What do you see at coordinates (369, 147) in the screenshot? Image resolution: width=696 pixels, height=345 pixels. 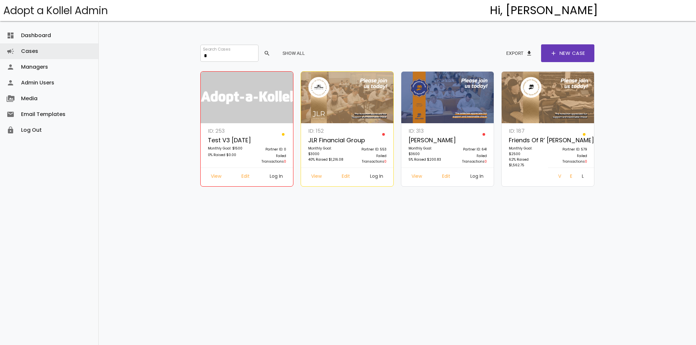 I see `a: Partner ID: 553 Failed Transactions0` at bounding box center [369, 147].